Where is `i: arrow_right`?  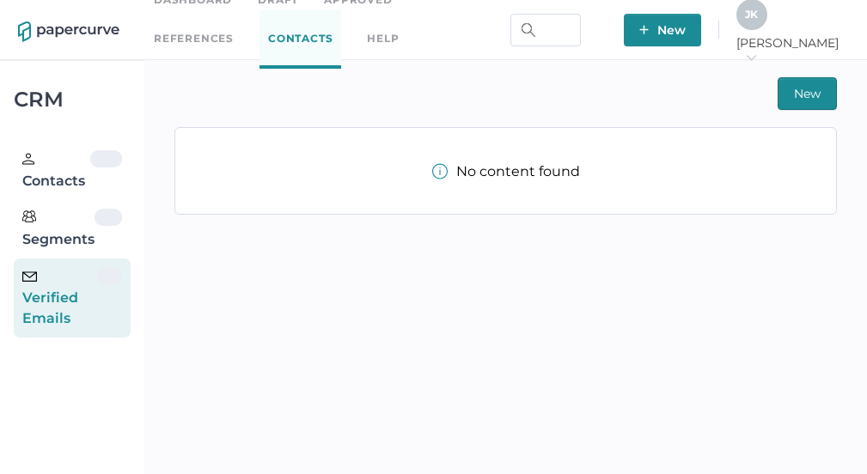
i: arrow_right is located at coordinates (751, 58).